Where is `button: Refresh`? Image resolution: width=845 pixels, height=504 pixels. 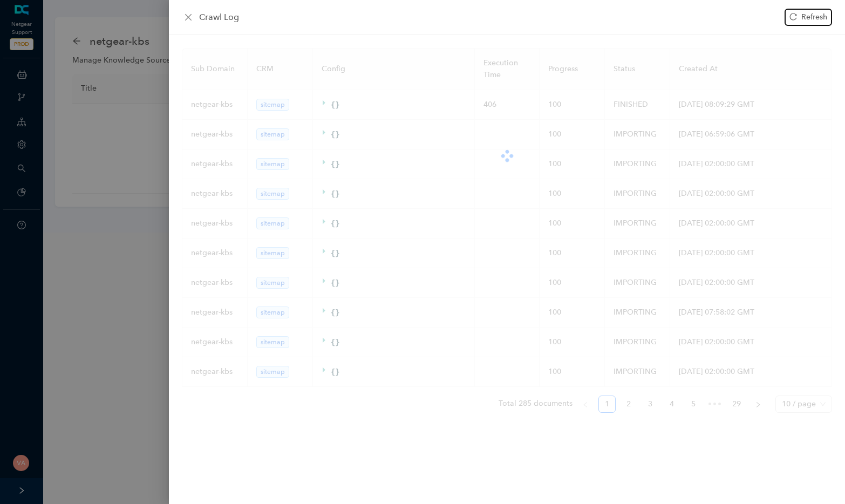
button: Refresh is located at coordinates (808, 17).